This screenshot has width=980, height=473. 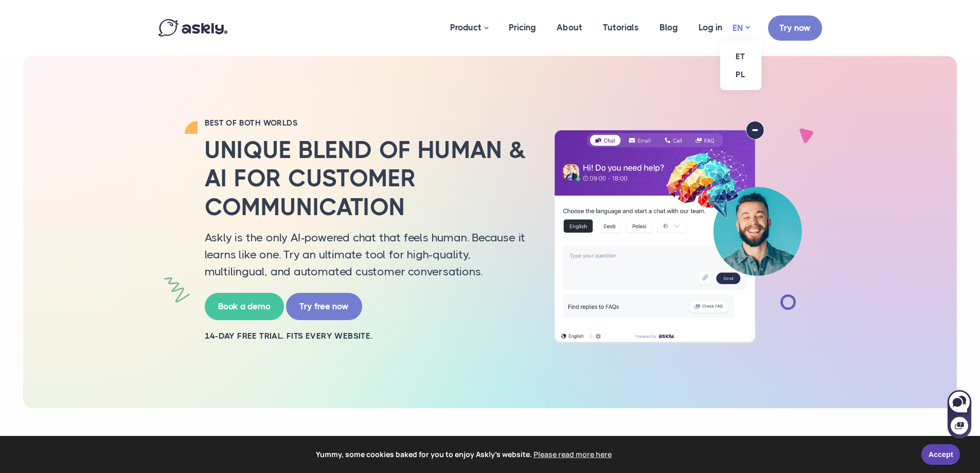 What do you see at coordinates (621, 28) in the screenshot?
I see `a: Tutorials` at bounding box center [621, 28].